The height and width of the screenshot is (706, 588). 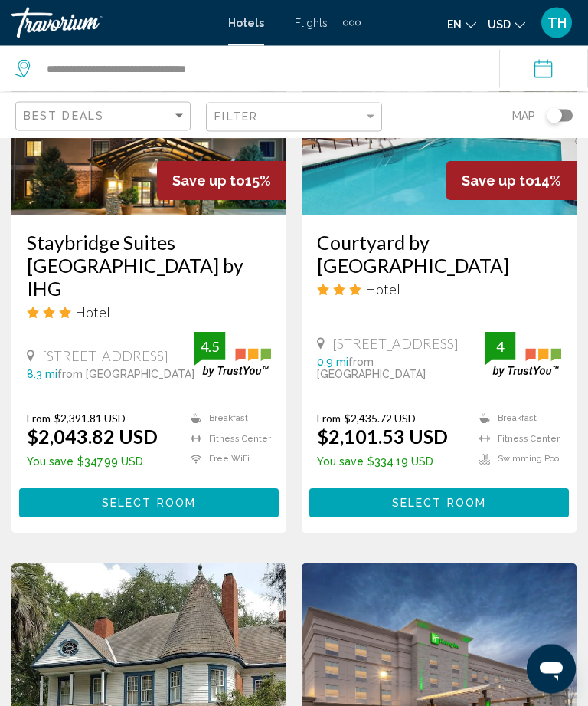 I want to click on button: Filter, so click(x=293, y=118).